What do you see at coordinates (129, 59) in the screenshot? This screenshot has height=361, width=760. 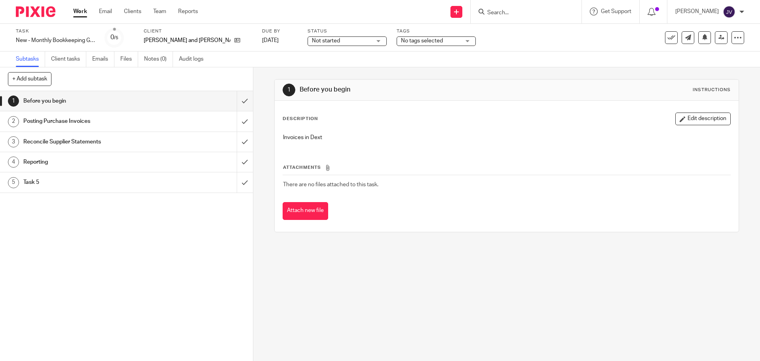 I see `a: Files` at bounding box center [129, 59].